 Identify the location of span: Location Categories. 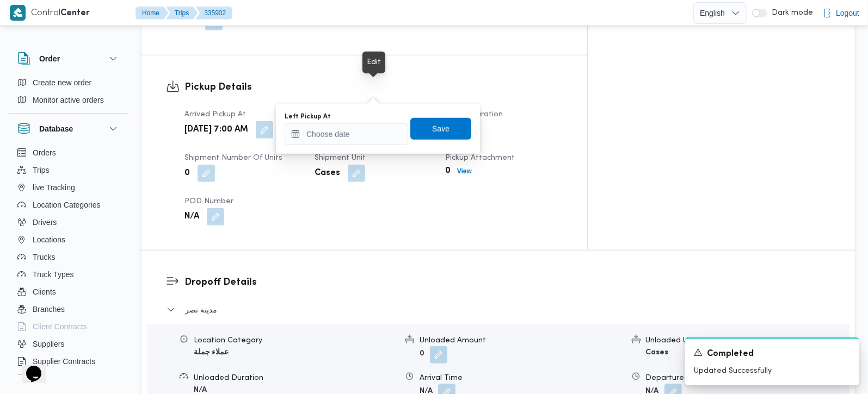
(66, 205).